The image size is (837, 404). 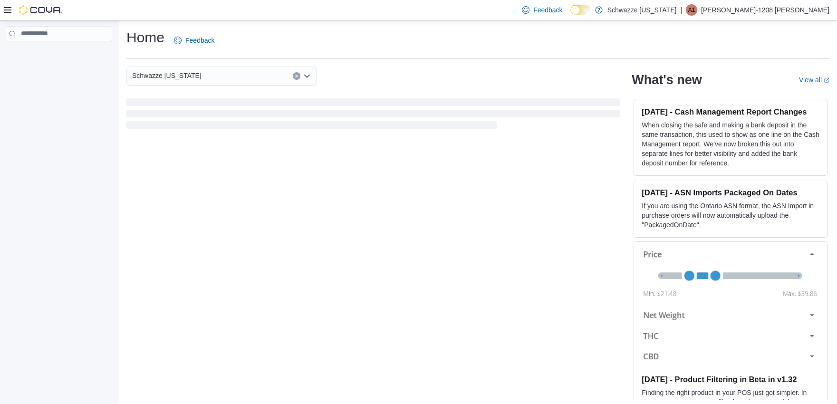 I want to click on img: Cova, so click(x=40, y=10).